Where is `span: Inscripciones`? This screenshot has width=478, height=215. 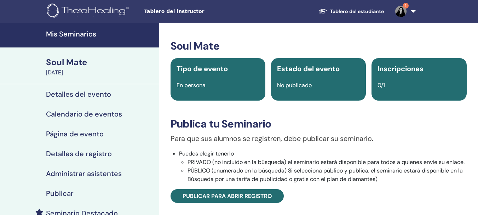
span: Inscripciones is located at coordinates (400, 69).